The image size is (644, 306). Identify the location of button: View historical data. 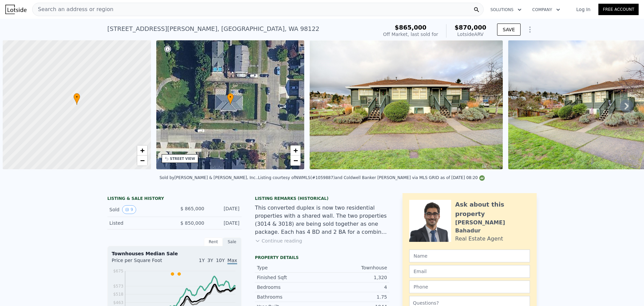
(129, 209).